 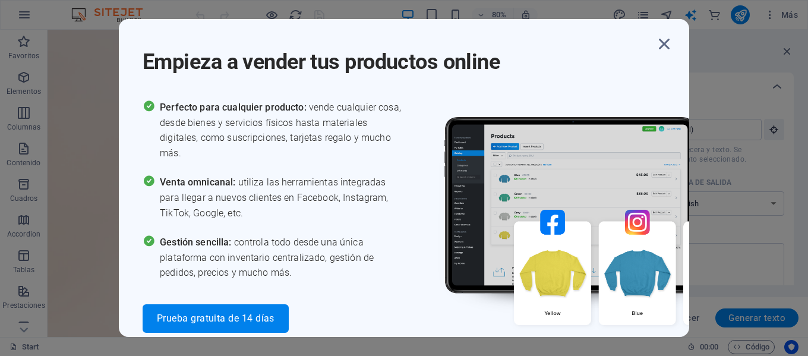 What do you see at coordinates (197, 242) in the screenshot?
I see `span: Gestión sencilla:` at bounding box center [197, 242].